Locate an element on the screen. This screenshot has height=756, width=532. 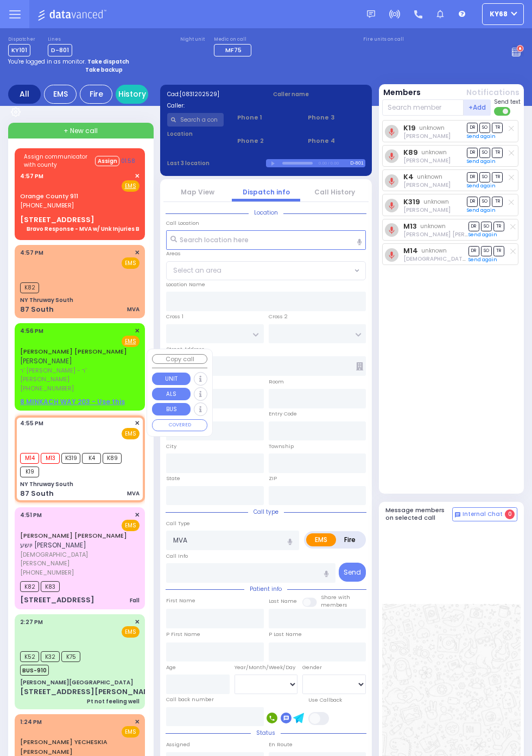
label: P Last Name is located at coordinates (285, 634).